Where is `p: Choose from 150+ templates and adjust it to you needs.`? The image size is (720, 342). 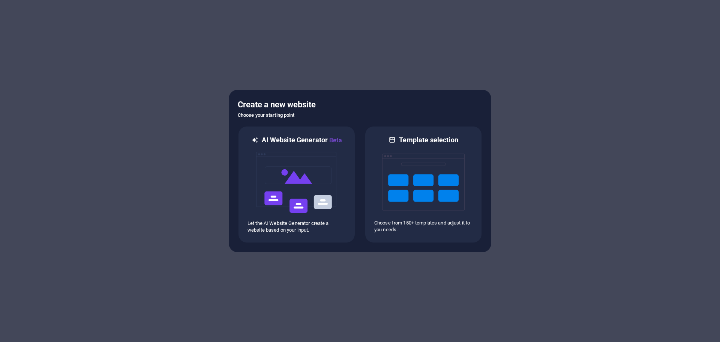 p: Choose from 150+ templates and adjust it to you needs. is located at coordinates (424, 226).